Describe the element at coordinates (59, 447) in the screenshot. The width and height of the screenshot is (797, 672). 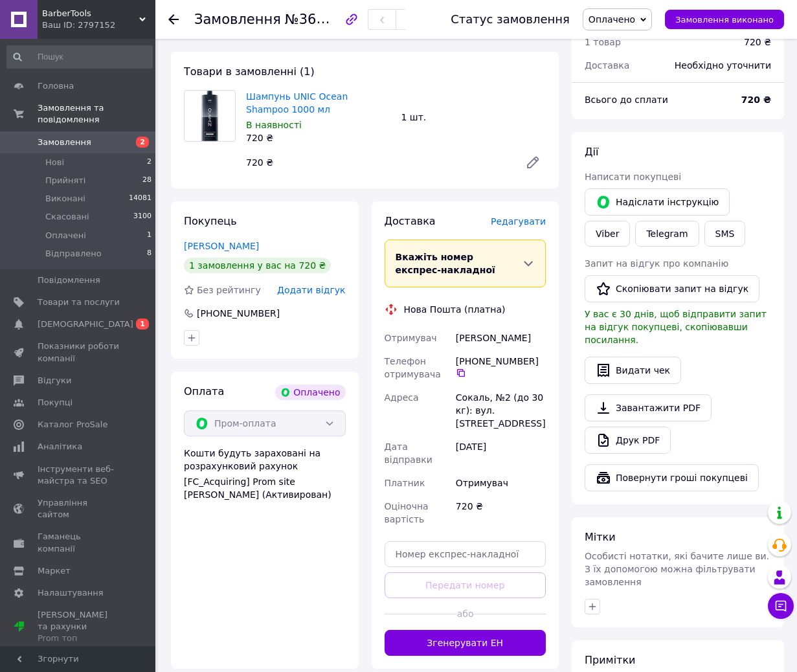
I see `span: Аналітика` at that location.